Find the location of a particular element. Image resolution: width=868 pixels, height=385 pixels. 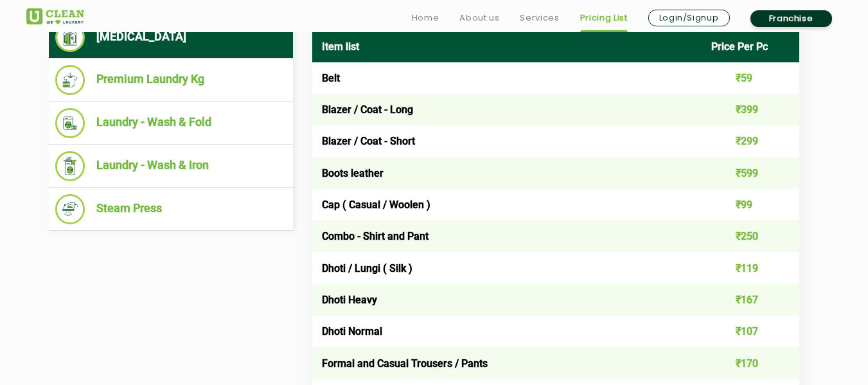

th: Item list is located at coordinates (507, 46).